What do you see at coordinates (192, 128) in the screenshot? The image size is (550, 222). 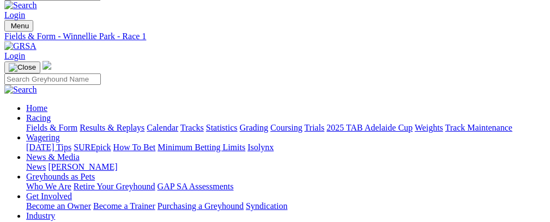 I see `a: Tracks` at bounding box center [192, 128].